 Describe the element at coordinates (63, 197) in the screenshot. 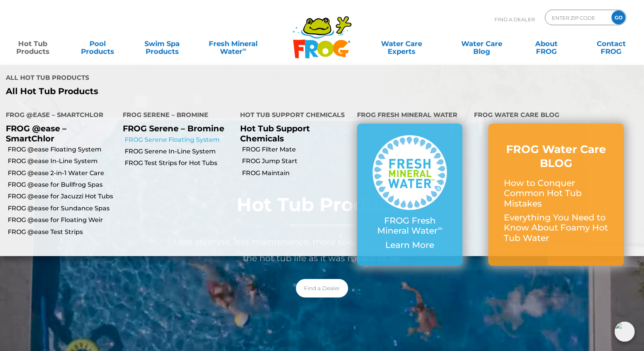

I see `a: FROG @ease for Jacuzzi Hot Tubs` at that location.